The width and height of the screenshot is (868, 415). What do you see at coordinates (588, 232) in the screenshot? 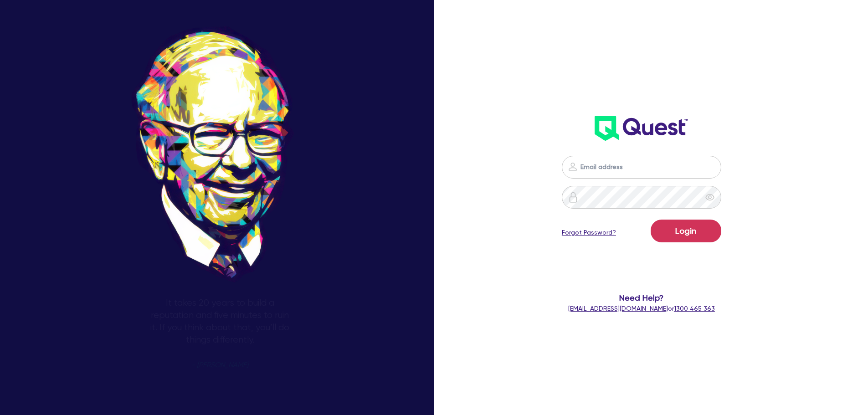
I see `a: Forgot Password?` at bounding box center [588, 232].